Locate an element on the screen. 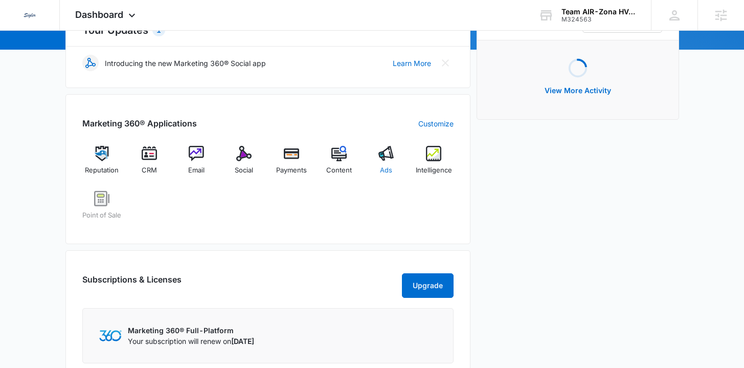 The height and width of the screenshot is (368, 744). a: Payments is located at coordinates (292, 164).